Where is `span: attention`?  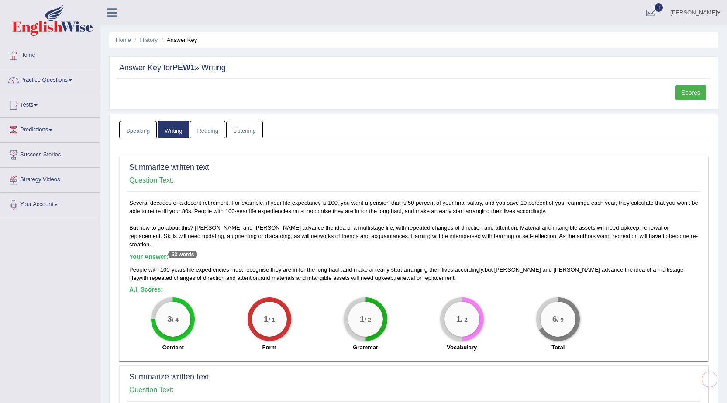 span: attention is located at coordinates (248, 278).